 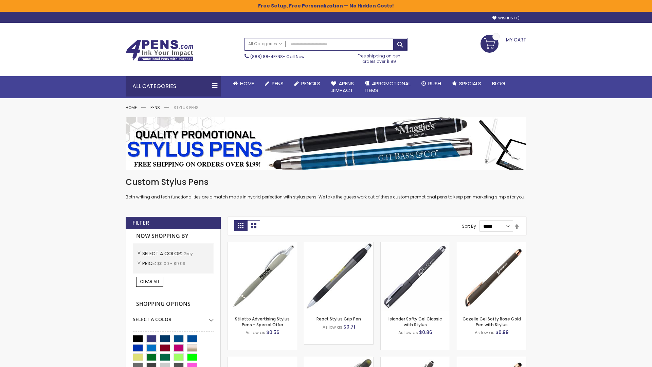 What do you see at coordinates (467, 84) in the screenshot?
I see `a: Specials` at bounding box center [467, 84].